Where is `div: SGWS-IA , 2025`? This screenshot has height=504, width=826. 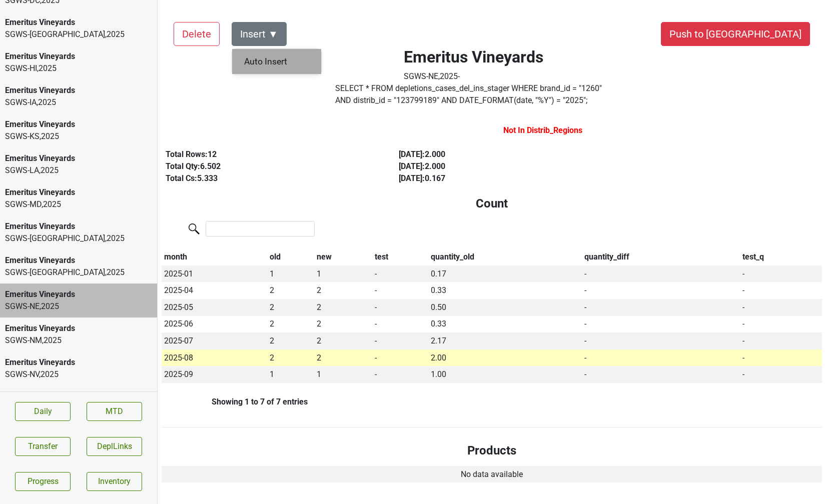
div: SGWS-IA , 2025 is located at coordinates (79, 103).